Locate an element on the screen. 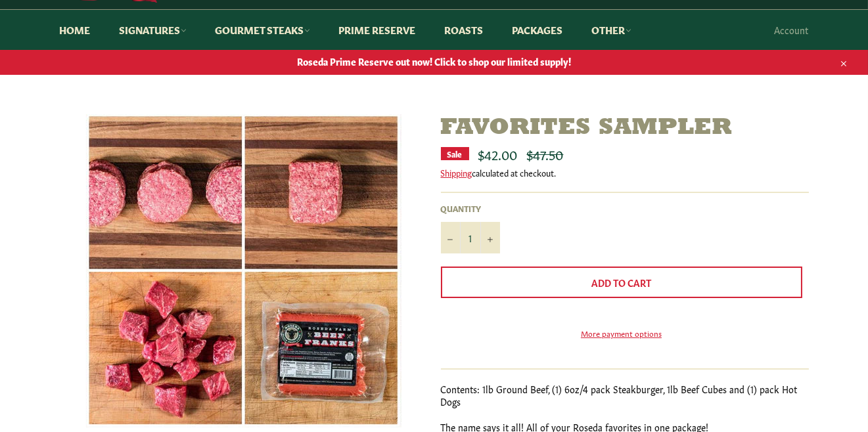  div: Sale is located at coordinates (455, 153).